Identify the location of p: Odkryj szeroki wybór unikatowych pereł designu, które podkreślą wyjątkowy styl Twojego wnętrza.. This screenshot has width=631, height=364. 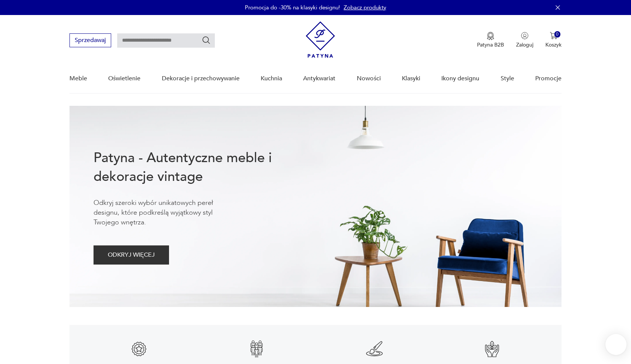
(164, 213).